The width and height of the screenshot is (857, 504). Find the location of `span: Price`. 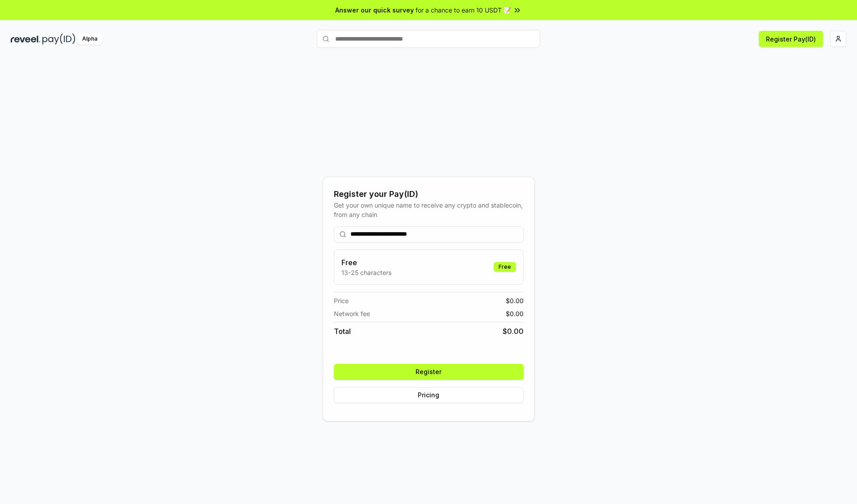

span: Price is located at coordinates (341, 301).